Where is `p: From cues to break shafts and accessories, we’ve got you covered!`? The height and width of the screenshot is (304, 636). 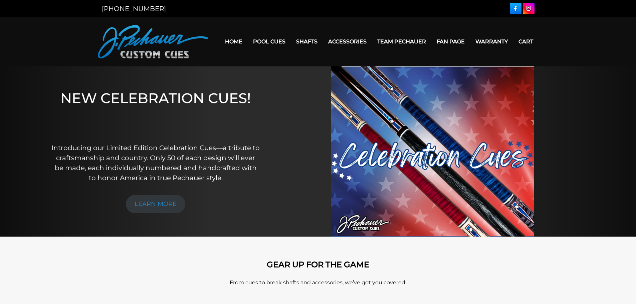
p: From cues to break shafts and accessories, we’ve got you covered! is located at coordinates (318, 283).